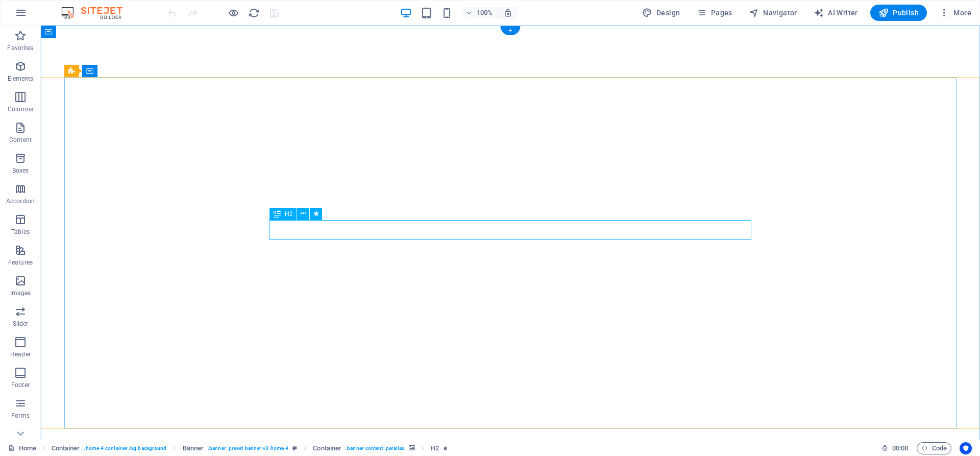 The width and height of the screenshot is (980, 456). What do you see at coordinates (250, 448) in the screenshot?
I see `nav: breadcrumb` at bounding box center [250, 448].